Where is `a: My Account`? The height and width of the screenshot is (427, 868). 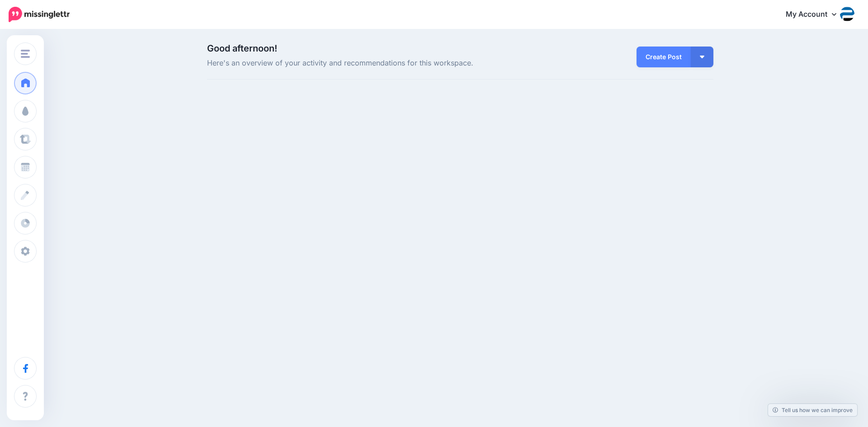 a: My Account is located at coordinates (815, 14).